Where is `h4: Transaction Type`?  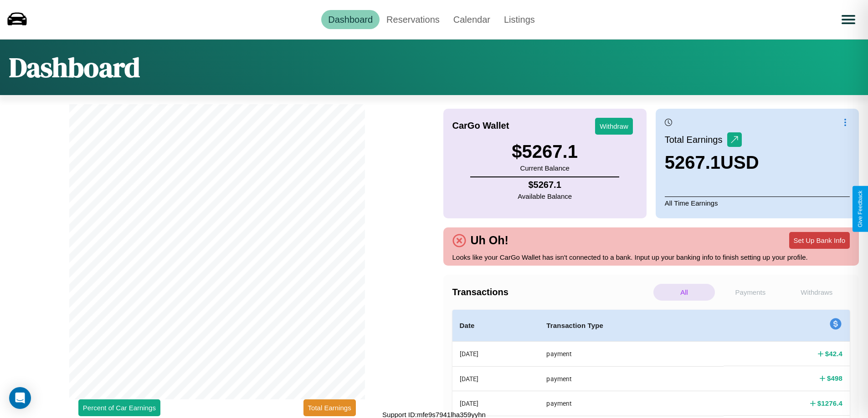
h4: Transaction Type is located at coordinates (631, 325).